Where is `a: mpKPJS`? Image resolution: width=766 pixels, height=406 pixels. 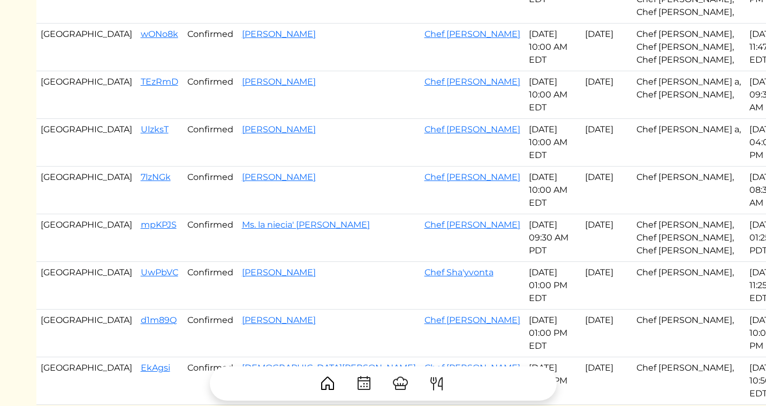
a: mpKPJS is located at coordinates (158, 224).